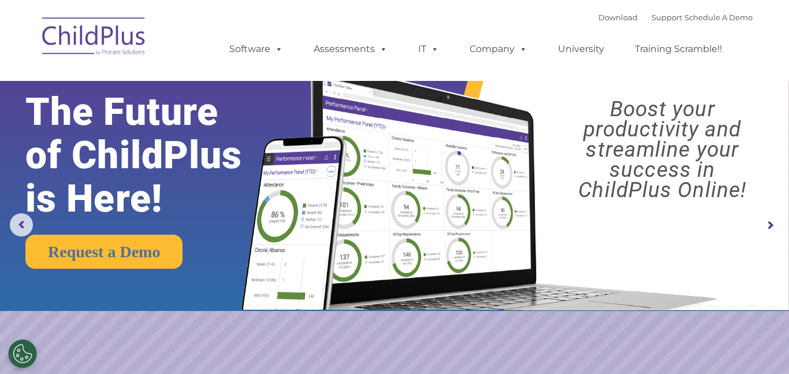  I want to click on a: Request a Demo, so click(104, 251).